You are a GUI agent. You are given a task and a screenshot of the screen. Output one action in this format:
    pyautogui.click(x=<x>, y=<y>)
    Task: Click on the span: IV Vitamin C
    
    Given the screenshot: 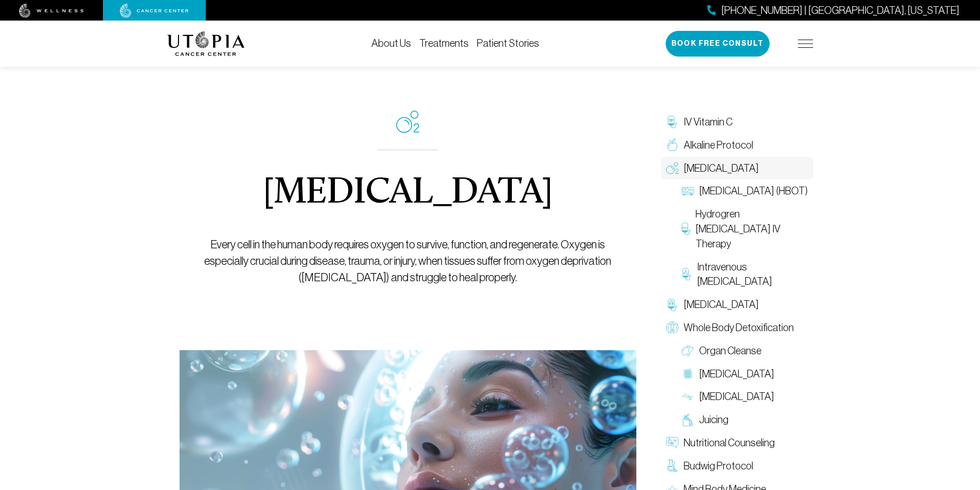 What is the action you would take?
    pyautogui.click(x=708, y=122)
    